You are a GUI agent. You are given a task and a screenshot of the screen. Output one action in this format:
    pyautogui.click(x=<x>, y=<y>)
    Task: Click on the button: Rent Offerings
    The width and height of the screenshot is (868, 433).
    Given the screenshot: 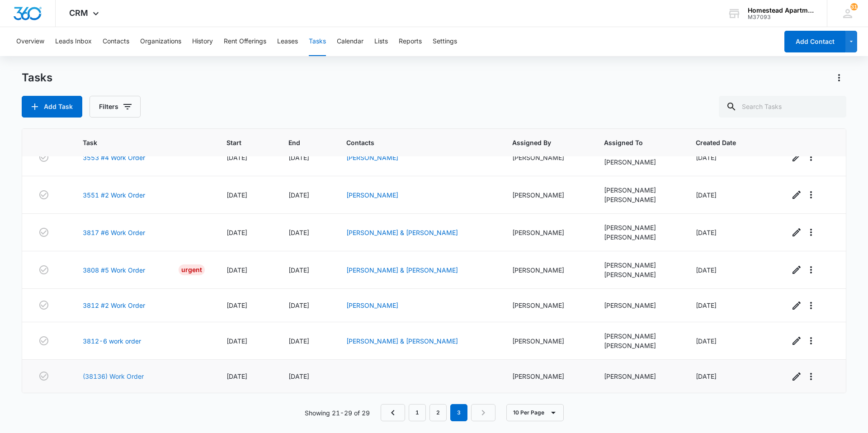 What is the action you would take?
    pyautogui.click(x=245, y=41)
    